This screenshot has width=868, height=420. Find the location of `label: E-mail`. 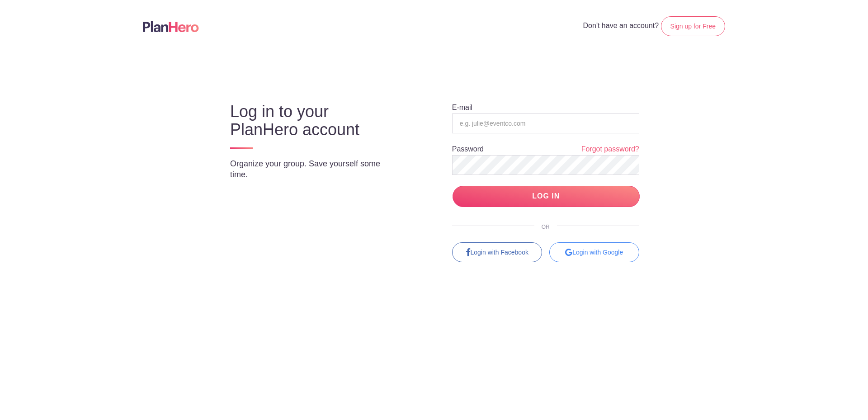

label: E-mail is located at coordinates (462, 108).